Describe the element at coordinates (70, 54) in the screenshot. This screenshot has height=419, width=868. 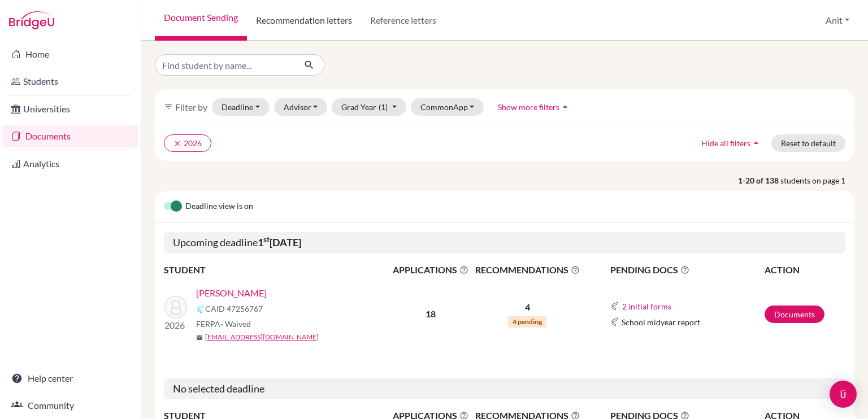
I see `a: Home` at that location.